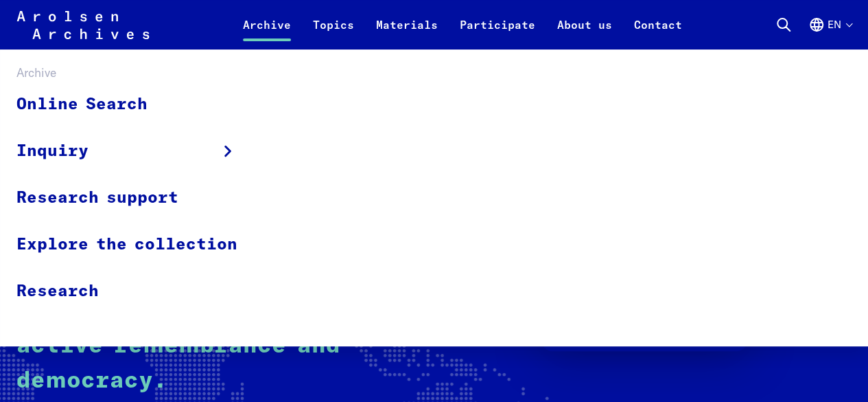  Describe the element at coordinates (136, 198) in the screenshot. I see `ul: Archive` at that location.